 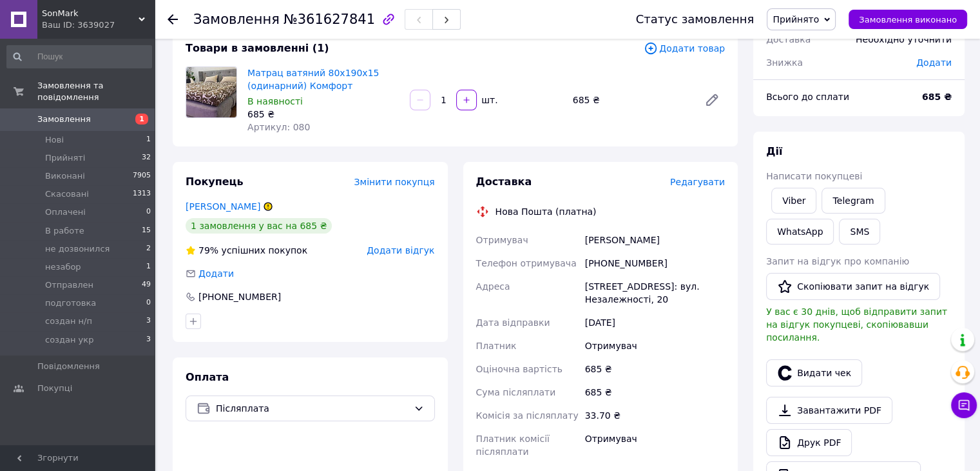 I want to click on a: WhatsApp, so click(x=800, y=231).